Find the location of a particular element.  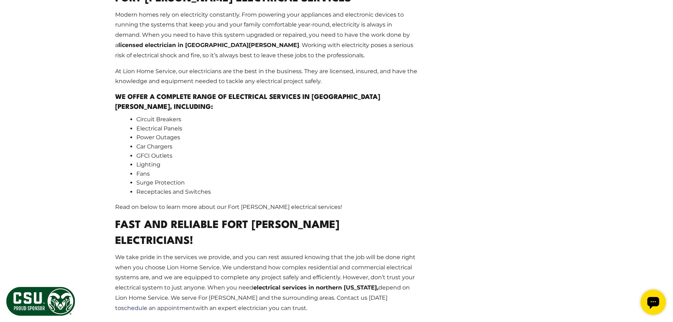

p: At Lion Home Service, our electricians are the best in the business. They are licensed, insured, ... is located at coordinates (267, 77).